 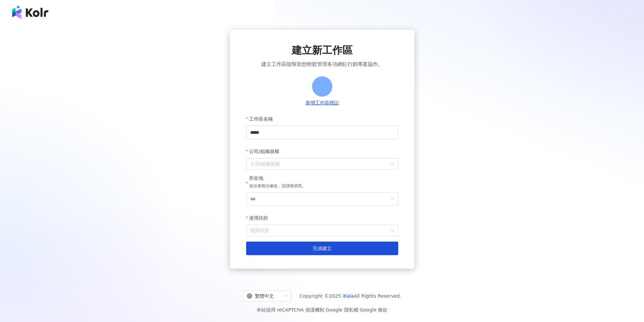 What do you see at coordinates (373, 310) in the screenshot?
I see `a: Google 條款` at bounding box center [373, 310].